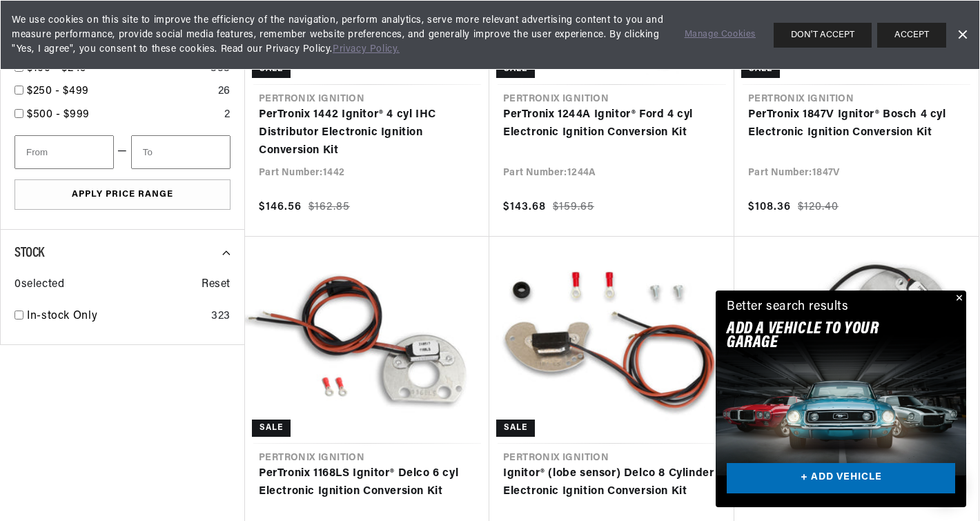 This screenshot has width=980, height=521. Describe the element at coordinates (823, 336) in the screenshot. I see `h2: Add A VEHICLE to your garage` at that location.